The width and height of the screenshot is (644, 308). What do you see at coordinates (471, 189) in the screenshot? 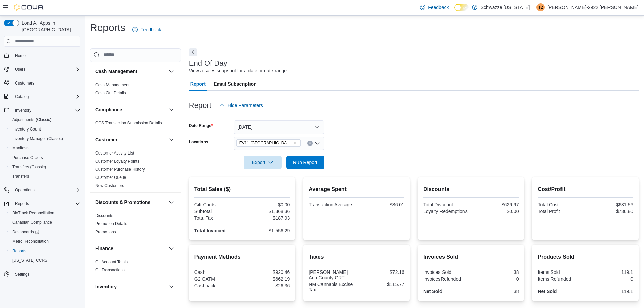
I see `h2: Discounts` at bounding box center [471, 189].